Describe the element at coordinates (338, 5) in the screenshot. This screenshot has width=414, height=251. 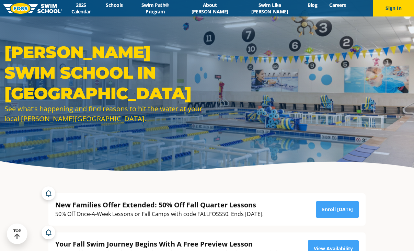
I see `a: Careers` at that location.